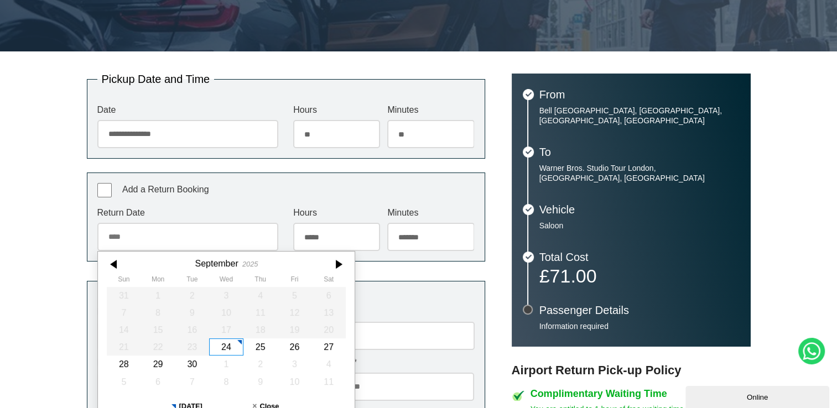 This screenshot has width=837, height=408. What do you see at coordinates (639, 210) in the screenshot?
I see `h3: Vehicle` at bounding box center [639, 210].